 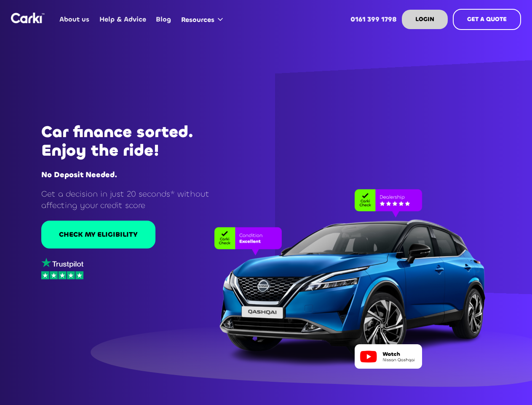 I want to click on img: Logo, so click(x=28, y=18).